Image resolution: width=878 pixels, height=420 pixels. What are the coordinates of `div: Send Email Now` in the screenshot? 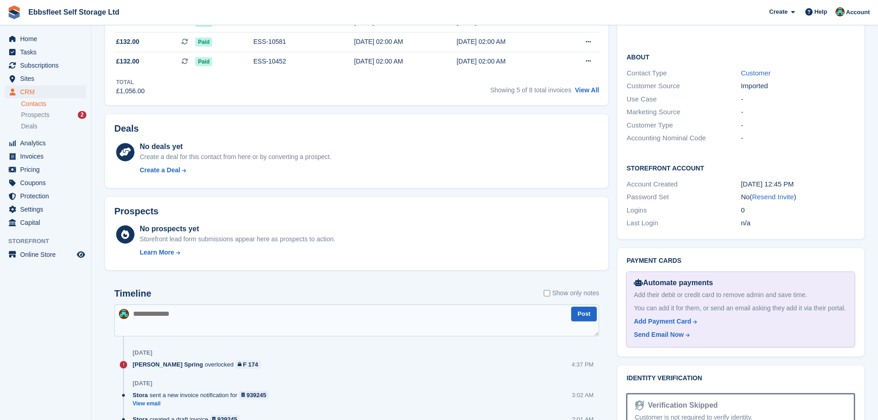 It's located at (658, 335).